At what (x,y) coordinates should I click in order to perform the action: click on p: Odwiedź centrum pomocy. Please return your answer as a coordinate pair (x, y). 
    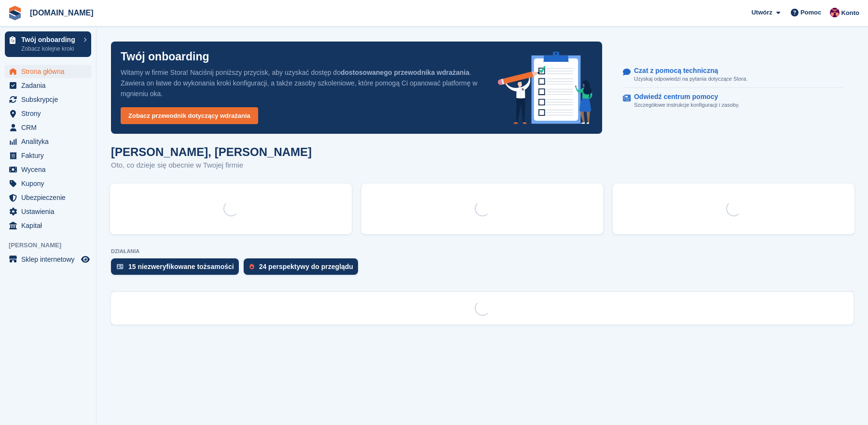
    Looking at the image, I should click on (683, 96).